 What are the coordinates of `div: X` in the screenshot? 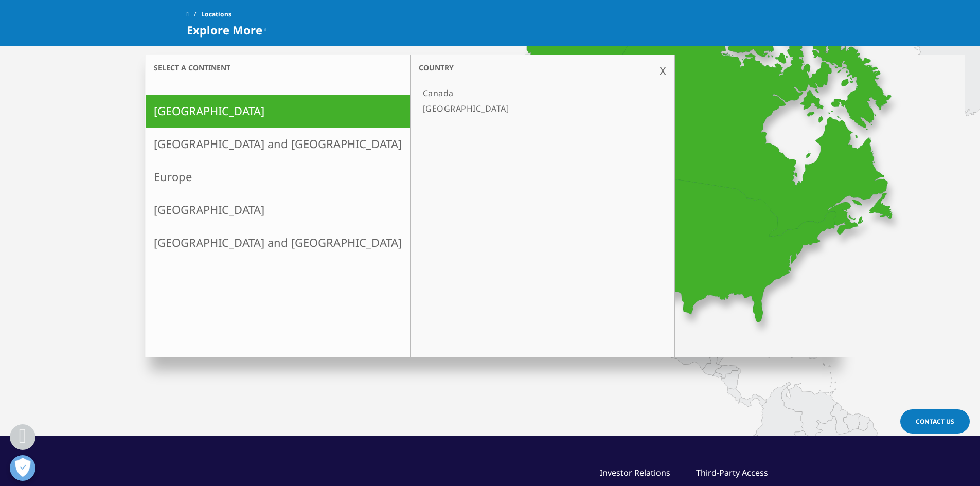 It's located at (663, 70).